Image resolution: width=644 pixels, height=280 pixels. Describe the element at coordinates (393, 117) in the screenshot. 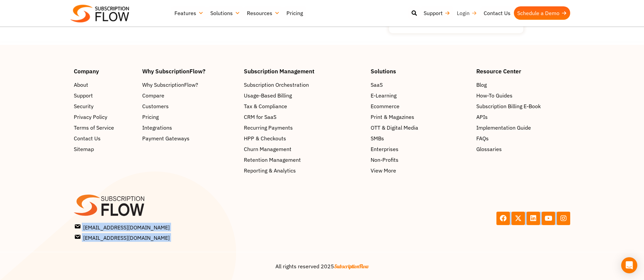

I see `span: Print & Magazines` at that location.